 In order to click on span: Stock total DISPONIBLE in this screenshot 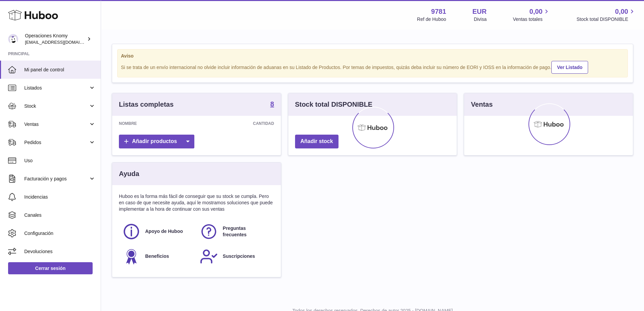, I will do `click(606, 19)`.